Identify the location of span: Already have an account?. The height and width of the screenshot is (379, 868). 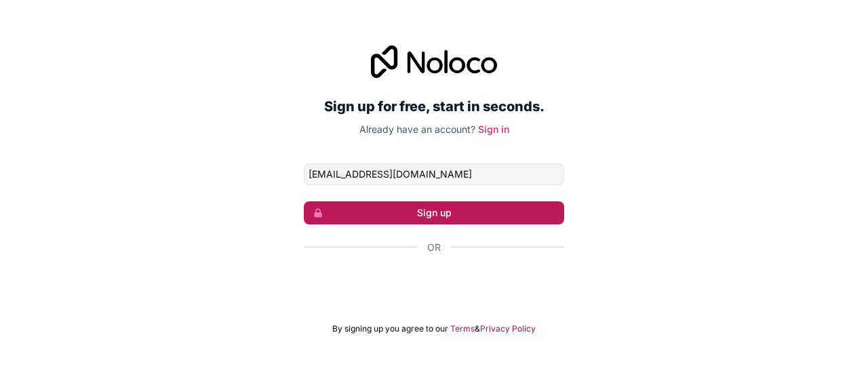
(417, 129).